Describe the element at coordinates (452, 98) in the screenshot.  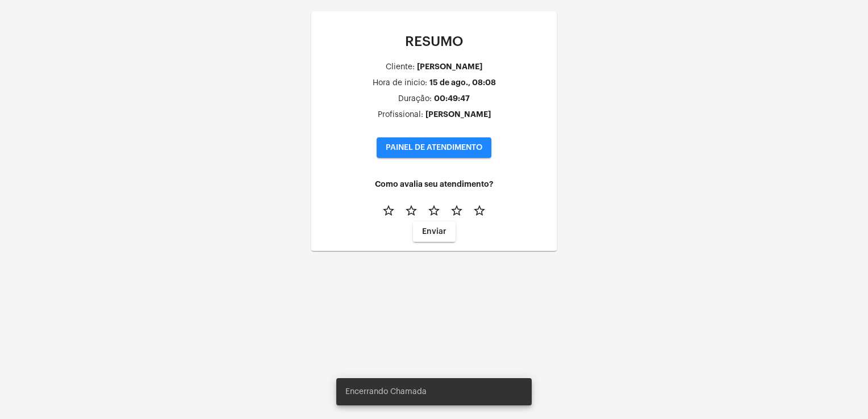
I see `div: 00:49:47` at that location.